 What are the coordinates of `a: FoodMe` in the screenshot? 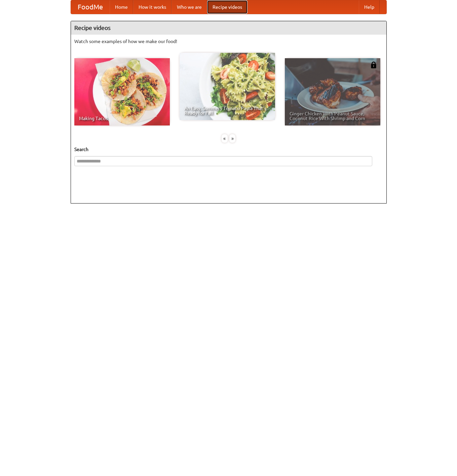 It's located at (90, 7).